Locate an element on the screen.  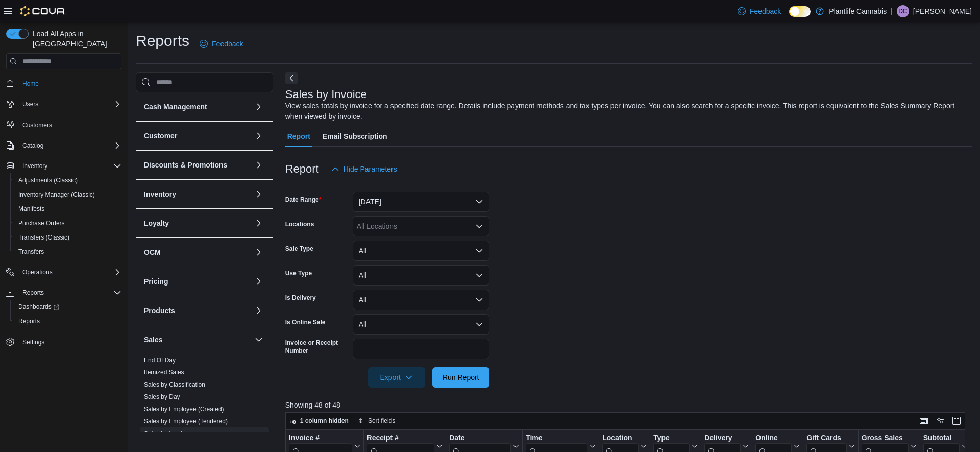
h3: OCM is located at coordinates (152, 253).